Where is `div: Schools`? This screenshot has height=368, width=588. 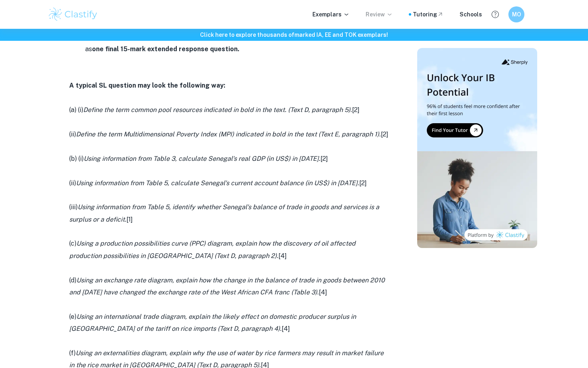 div: Schools is located at coordinates (470, 14).